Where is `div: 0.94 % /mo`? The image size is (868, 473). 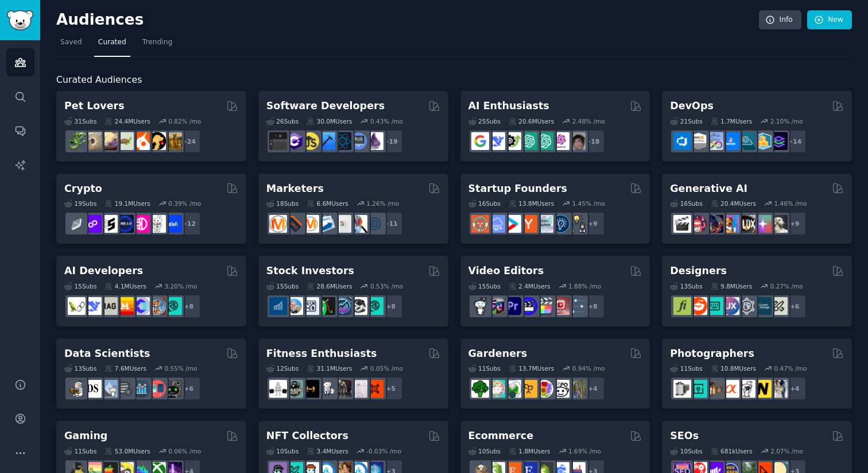 div: 0.94 % /mo is located at coordinates (588, 368).